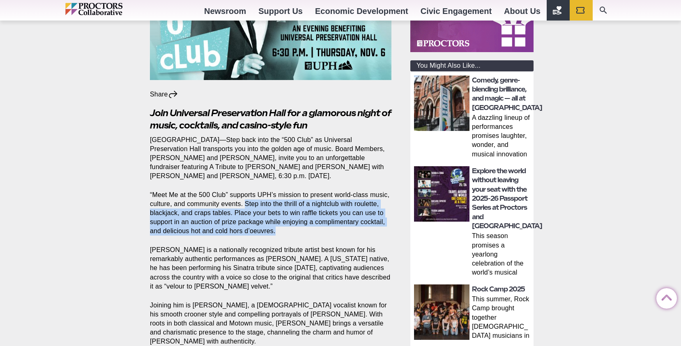  Describe the element at coordinates (502, 255) in the screenshot. I see `p: This season promises a yearlong celebration of the world’s musical tapestry From the sands of the...` at that location.